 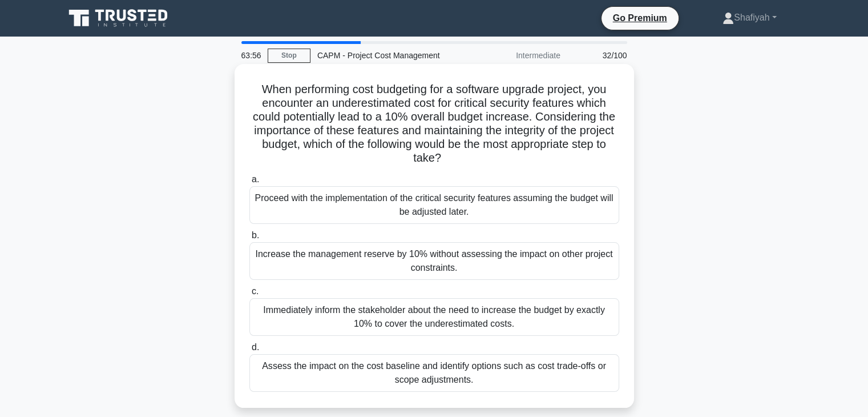 What do you see at coordinates (434, 261) in the screenshot?
I see `div: Increase the management reserve by 10% without assessing the impact on other project constraints.` at bounding box center [434, 261].